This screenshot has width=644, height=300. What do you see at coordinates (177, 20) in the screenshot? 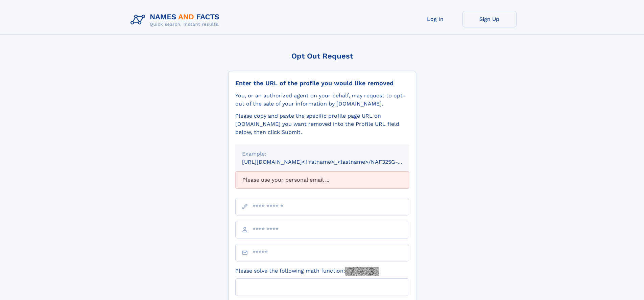
I see `img: Logo Names and Facts` at bounding box center [177, 20].